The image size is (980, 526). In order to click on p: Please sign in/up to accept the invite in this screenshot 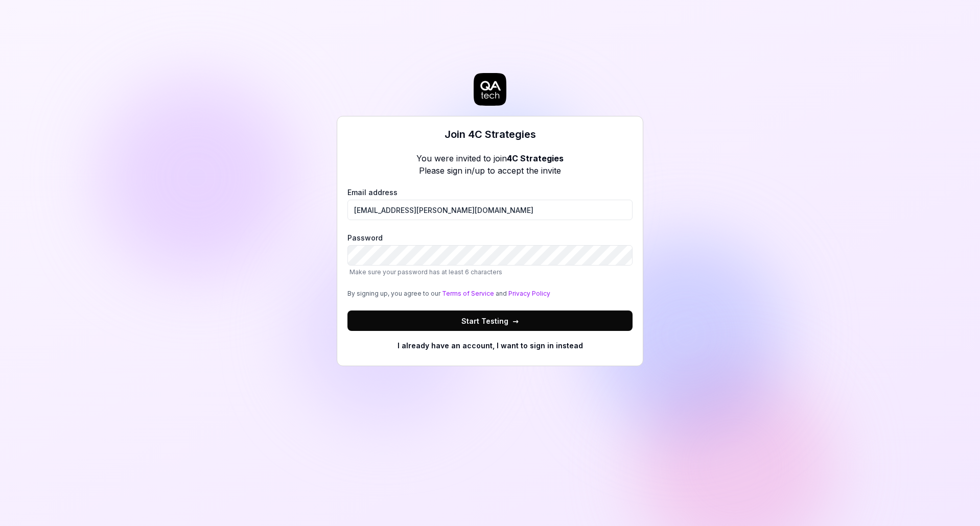, I will do `click(490, 170)`.